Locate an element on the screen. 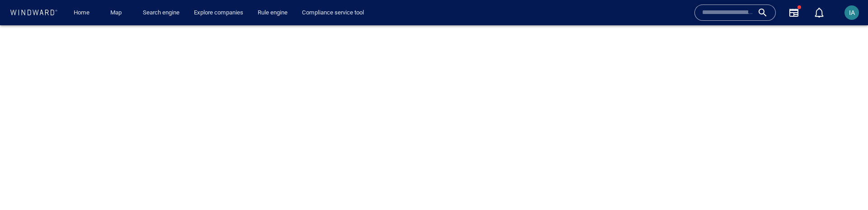  div: Notification center is located at coordinates (819, 12).